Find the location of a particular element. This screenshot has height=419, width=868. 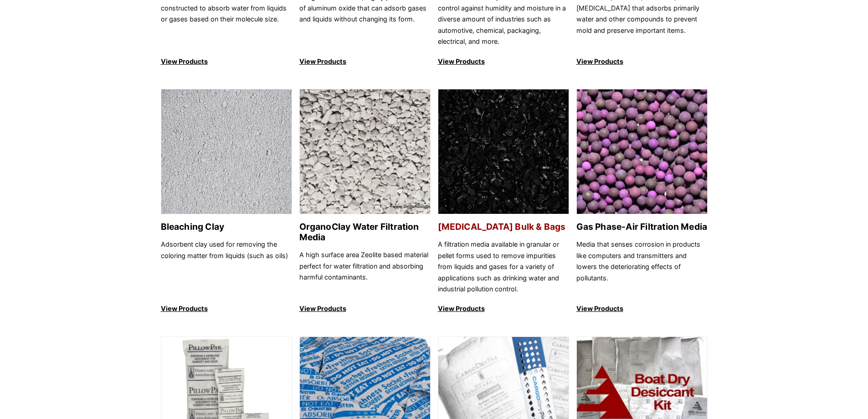

img: Bleaching Clay is located at coordinates (227, 152).